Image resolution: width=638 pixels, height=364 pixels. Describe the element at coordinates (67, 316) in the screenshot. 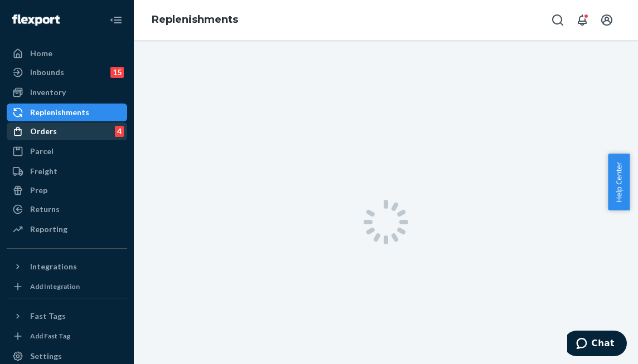

I see `button: Fast Tags` at that location.